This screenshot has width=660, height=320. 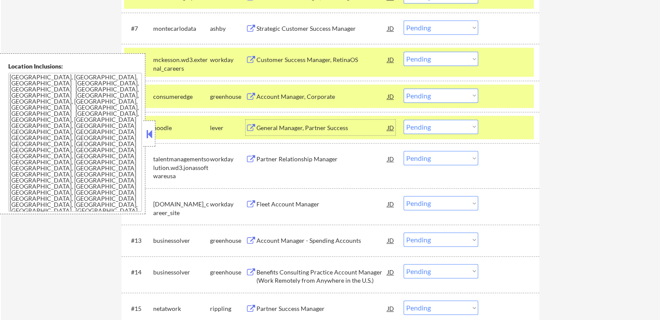 I want to click on div: Location Inclusions:, so click(x=75, y=66).